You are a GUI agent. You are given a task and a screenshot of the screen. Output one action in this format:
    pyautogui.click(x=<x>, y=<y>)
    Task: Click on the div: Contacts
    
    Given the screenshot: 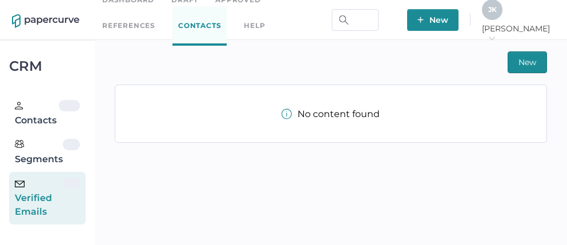 What is the action you would take?
    pyautogui.click(x=37, y=114)
    